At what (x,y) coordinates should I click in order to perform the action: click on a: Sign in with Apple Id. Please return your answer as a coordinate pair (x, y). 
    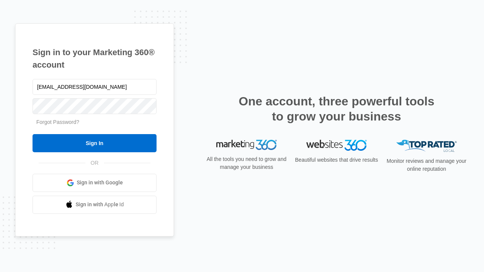
    Looking at the image, I should click on (94, 205).